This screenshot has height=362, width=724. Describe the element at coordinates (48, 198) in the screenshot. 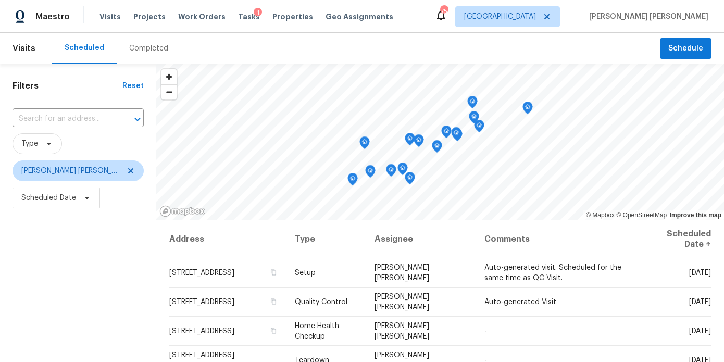

I see `span: Scheduled Date` at that location.